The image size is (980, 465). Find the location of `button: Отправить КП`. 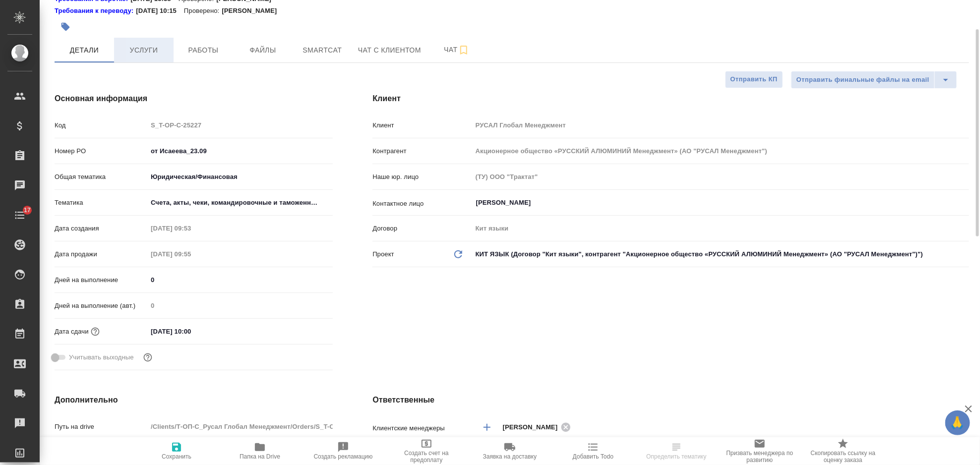

button: Отправить КП is located at coordinates (753, 79).